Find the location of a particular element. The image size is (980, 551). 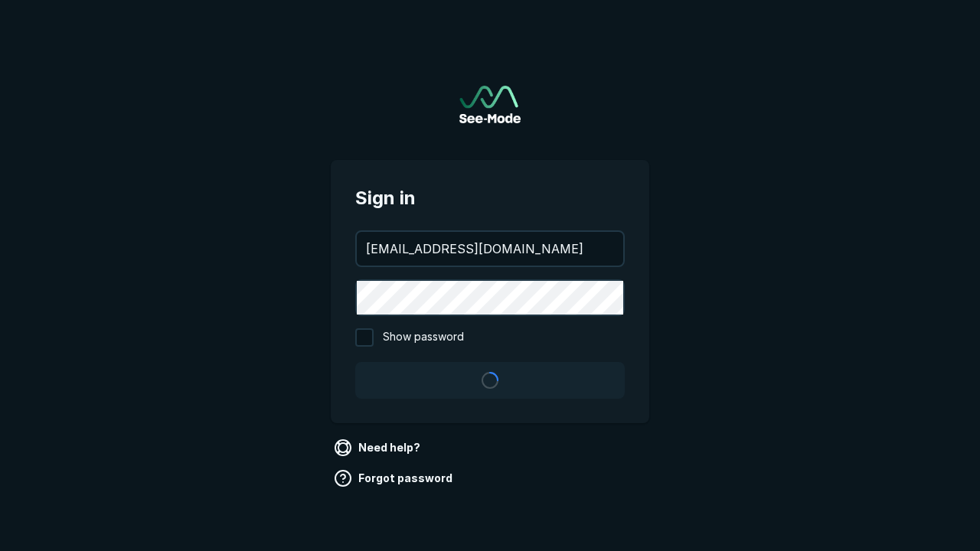

span: Sign in is located at coordinates (490, 198).